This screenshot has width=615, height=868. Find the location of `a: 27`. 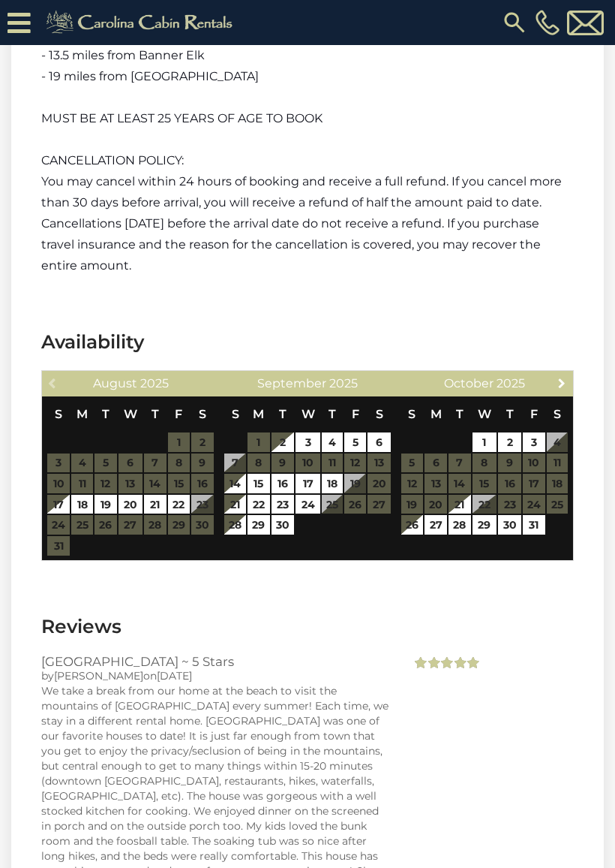

a: 27 is located at coordinates (436, 525).